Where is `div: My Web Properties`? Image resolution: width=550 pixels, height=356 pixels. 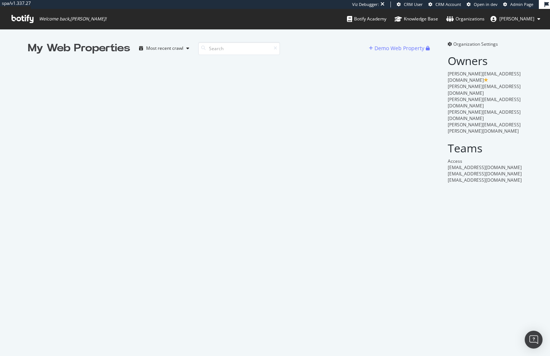 div: My Web Properties is located at coordinates (79, 48).